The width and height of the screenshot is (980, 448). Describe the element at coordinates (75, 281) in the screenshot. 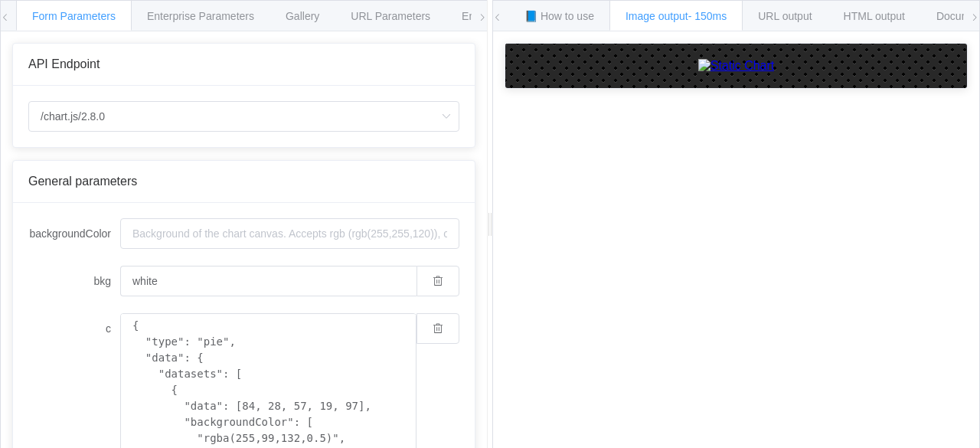

I see `label: bkg` at that location.